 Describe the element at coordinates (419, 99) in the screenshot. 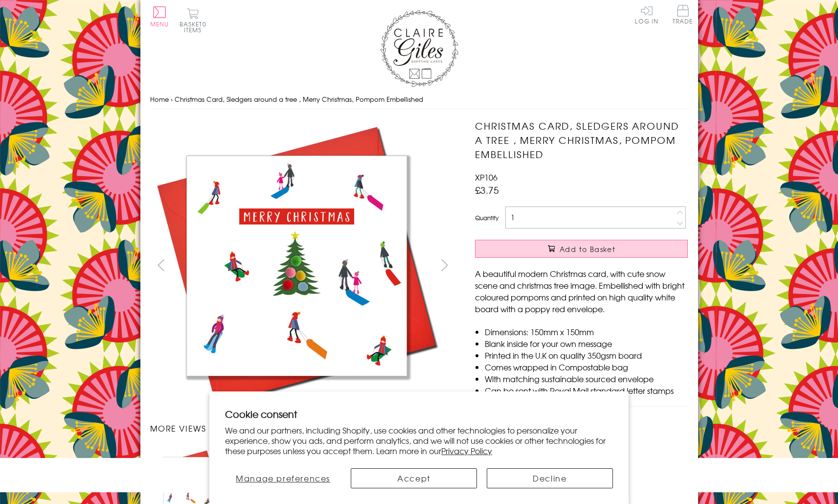

I see `nav: breadcrumbs` at that location.